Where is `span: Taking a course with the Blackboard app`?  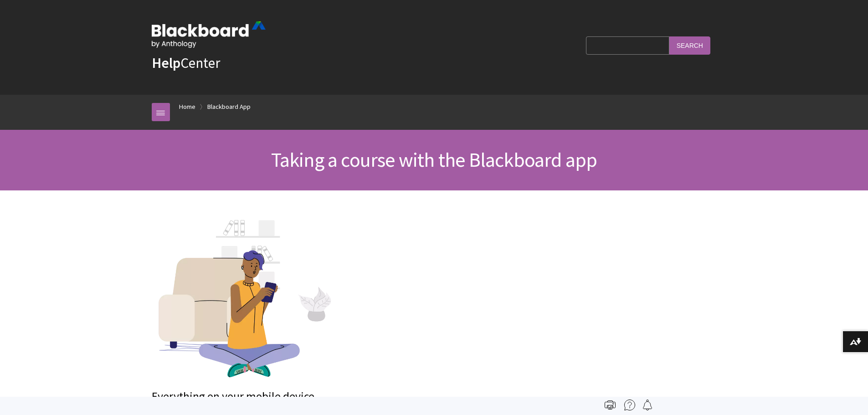 span: Taking a course with the Blackboard app is located at coordinates (434, 159).